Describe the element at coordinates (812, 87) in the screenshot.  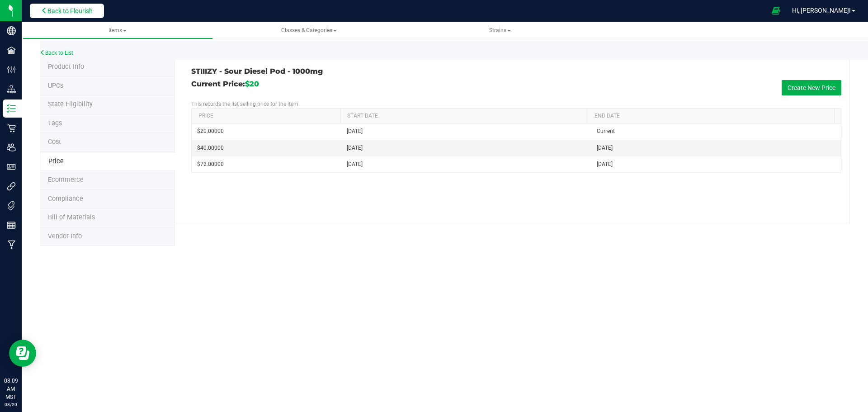
I see `button: Create New Price` at that location.